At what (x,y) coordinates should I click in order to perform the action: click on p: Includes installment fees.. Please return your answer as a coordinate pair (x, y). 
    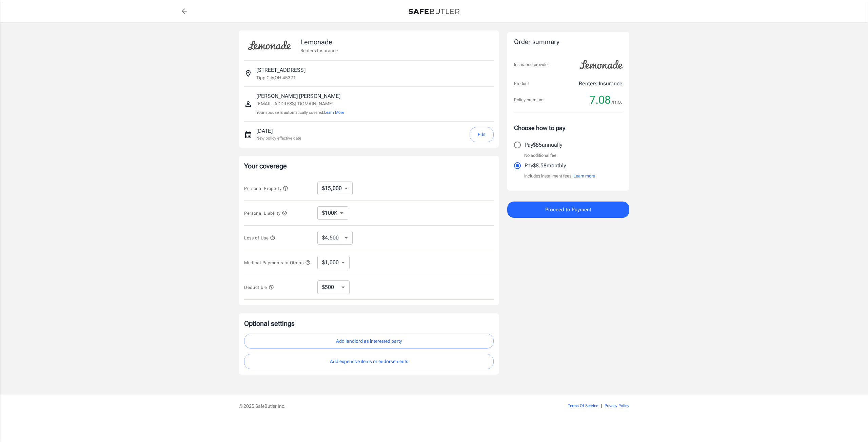
    Looking at the image, I should click on (559, 176).